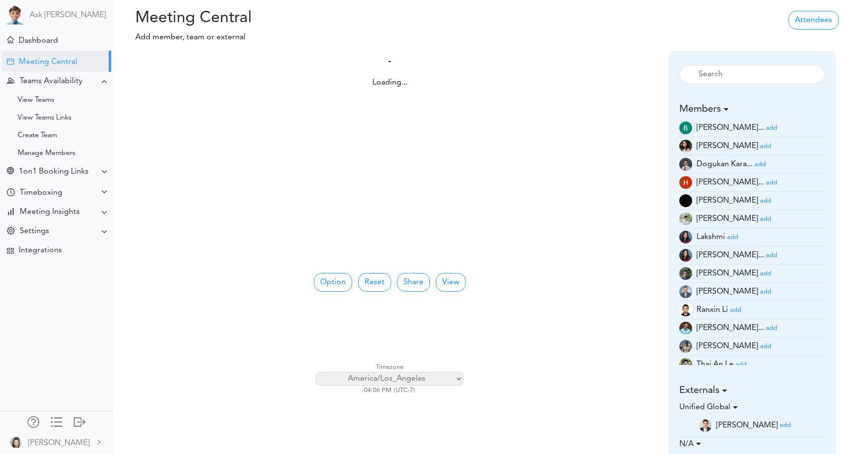 This screenshot has width=850, height=454. What do you see at coordinates (752, 146) in the screenshot?
I see `li: Software Engineer (bhavi@teamcalendar.ai)` at bounding box center [752, 146].